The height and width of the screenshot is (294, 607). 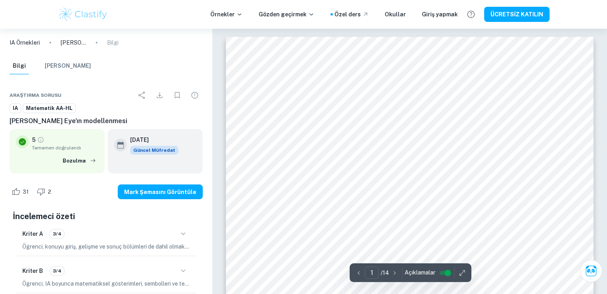 What do you see at coordinates (56, 148) in the screenshot?
I see `font: Tamamen doğrulandı` at bounding box center [56, 148].